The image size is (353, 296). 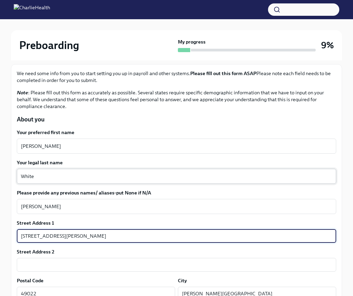 I want to click on strong: My progress, so click(x=192, y=42).